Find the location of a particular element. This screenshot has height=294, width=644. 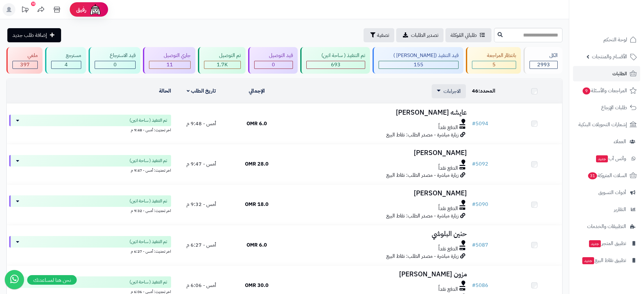

div: قيد الاسترجاع is located at coordinates (115, 55).